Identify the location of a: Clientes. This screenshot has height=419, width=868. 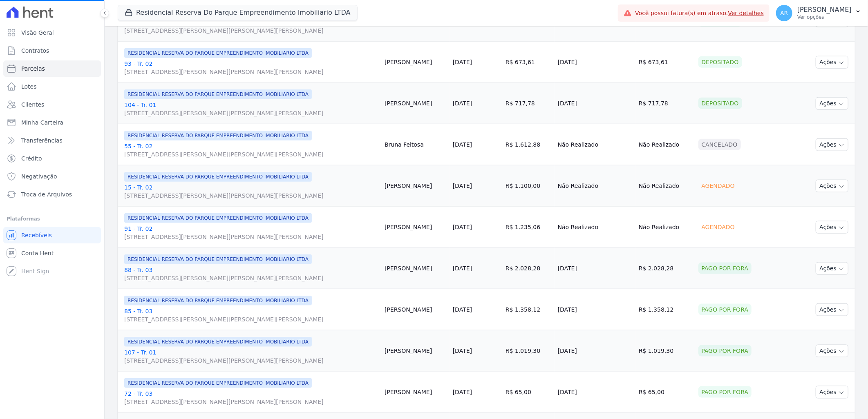
(52, 105).